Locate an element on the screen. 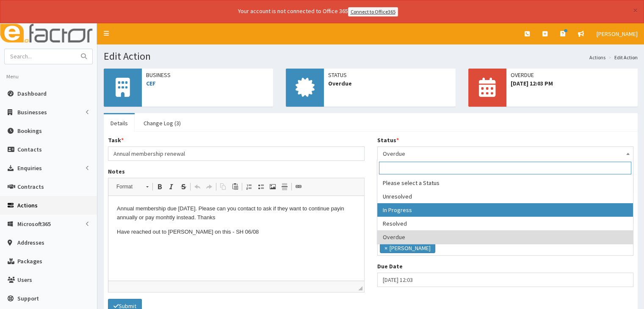 The height and width of the screenshot is (309, 644). label: Task is located at coordinates (115, 140).